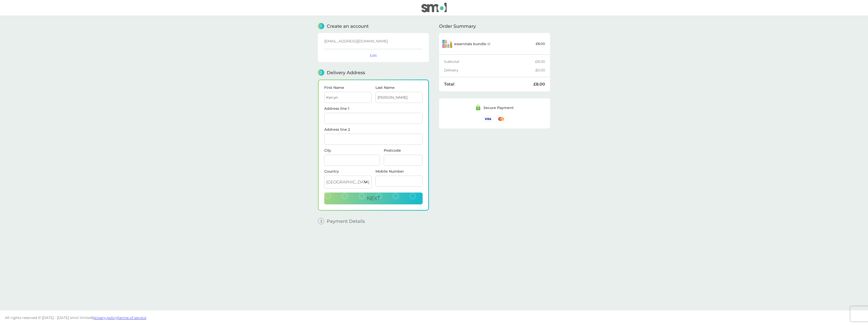  I want to click on div: Delivery, so click(490, 70).